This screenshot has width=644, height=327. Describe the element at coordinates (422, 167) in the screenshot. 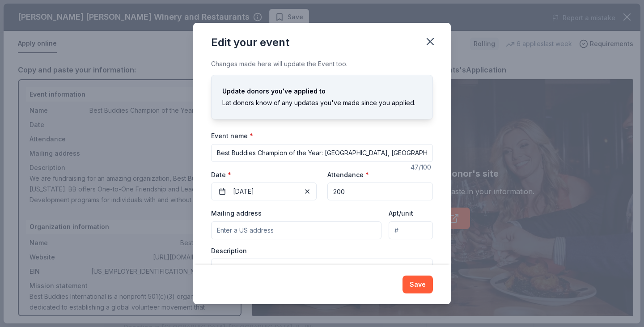

I see `div: 47 /100` at that location.